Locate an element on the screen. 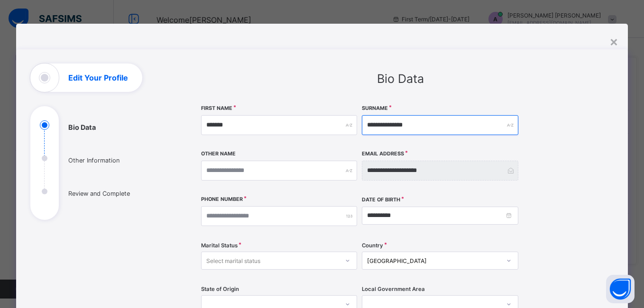 The height and width of the screenshot is (308, 644). h1: Edit Your Profile is located at coordinates (98, 78).